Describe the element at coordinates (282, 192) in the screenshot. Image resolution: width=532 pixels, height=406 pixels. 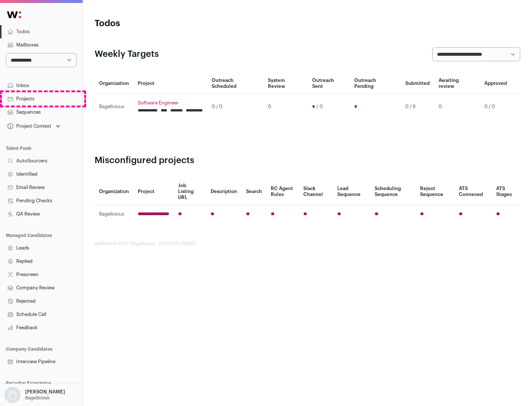
I see `th: RC Agent Rules` at that location.